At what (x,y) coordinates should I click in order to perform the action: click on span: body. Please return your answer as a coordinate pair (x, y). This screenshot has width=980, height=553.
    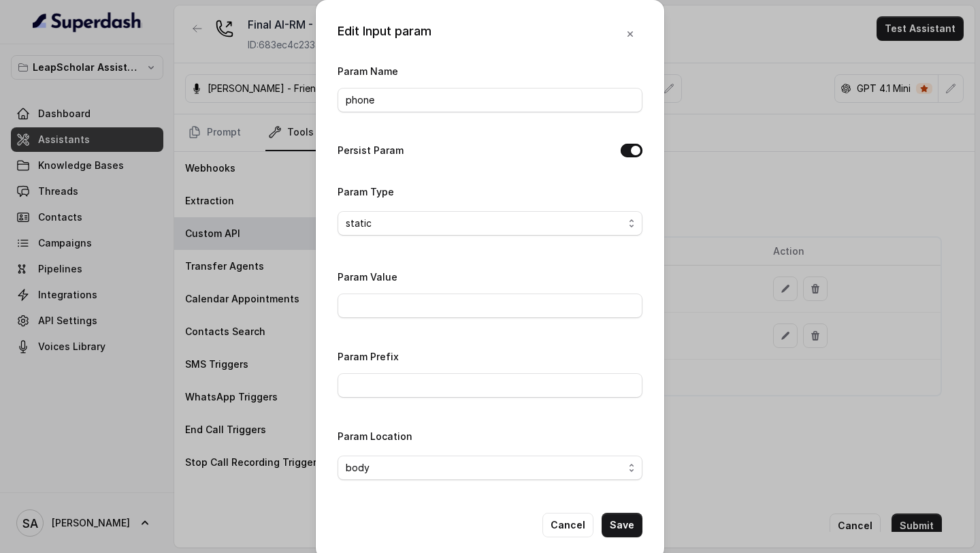
    Looking at the image, I should click on (485, 468).